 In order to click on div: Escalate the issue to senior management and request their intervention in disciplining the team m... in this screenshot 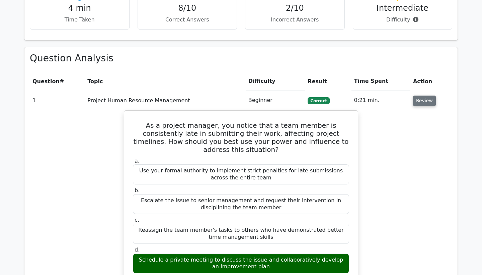, I will do `click(241, 204)`.